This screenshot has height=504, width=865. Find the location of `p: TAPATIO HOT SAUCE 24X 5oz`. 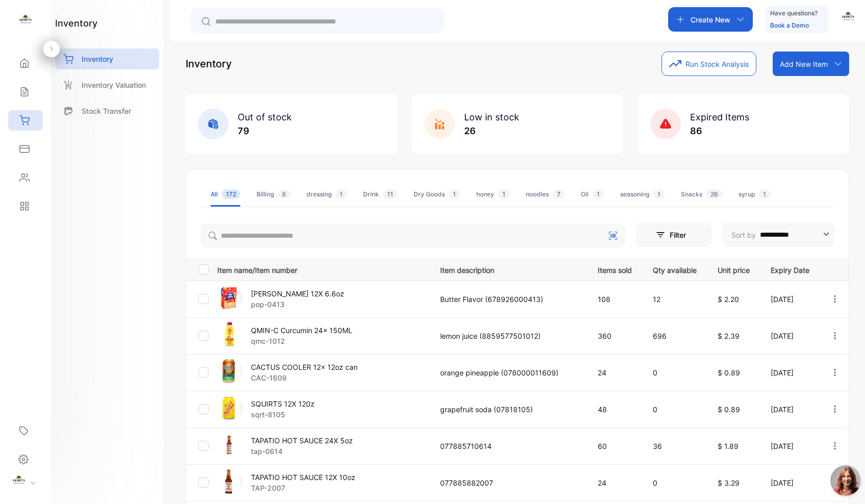

p: TAPATIO HOT SAUCE 24X 5oz is located at coordinates (302, 440).